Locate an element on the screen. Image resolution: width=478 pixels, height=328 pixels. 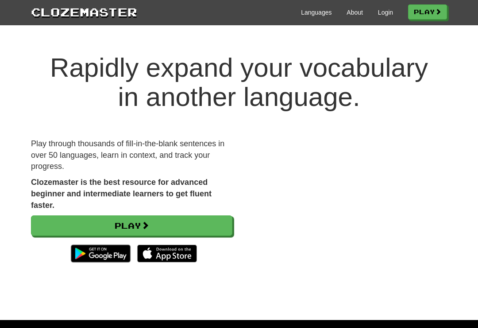
a: Clozemaster is located at coordinates (84, 12).